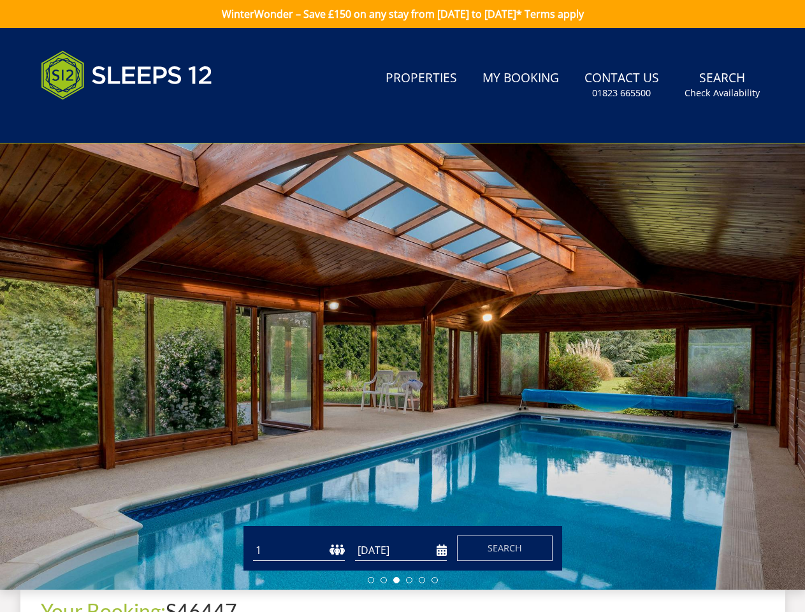 The image size is (805, 612). Describe the element at coordinates (621, 85) in the screenshot. I see `a: Contact Us01823 665500` at that location.